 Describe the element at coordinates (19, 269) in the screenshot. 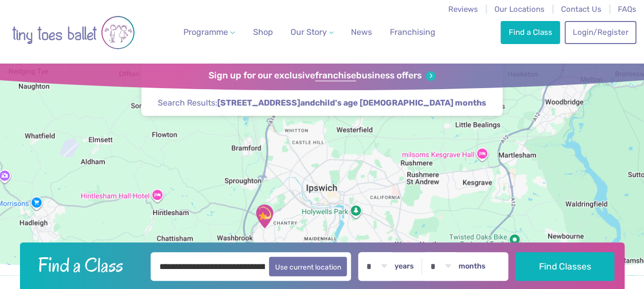

I see `a: Open this area in Google Maps (opens a new window)` at that location.